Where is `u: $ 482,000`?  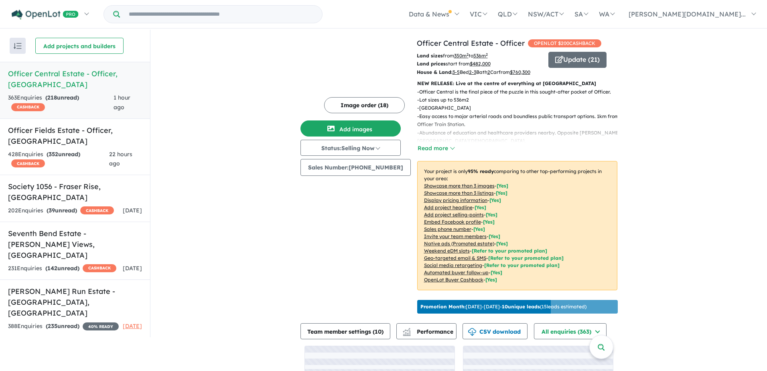
u: $ 482,000 is located at coordinates (480, 63).